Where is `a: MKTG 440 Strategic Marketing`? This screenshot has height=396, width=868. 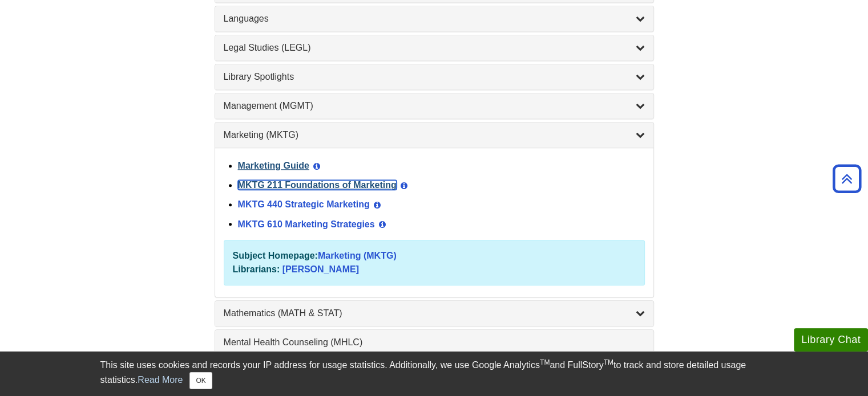 a: MKTG 440 Strategic Marketing is located at coordinates (304, 204).